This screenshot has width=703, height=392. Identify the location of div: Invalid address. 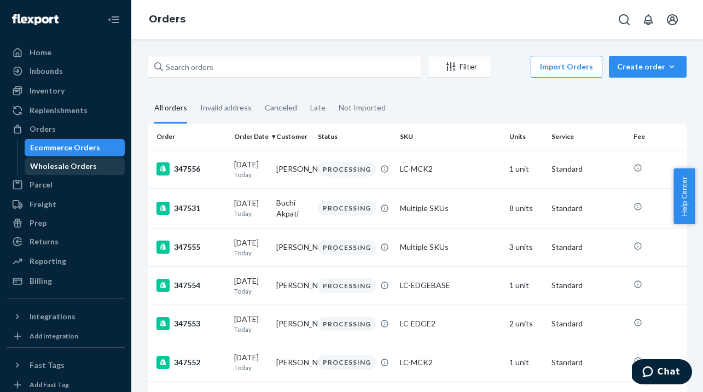
(226, 108).